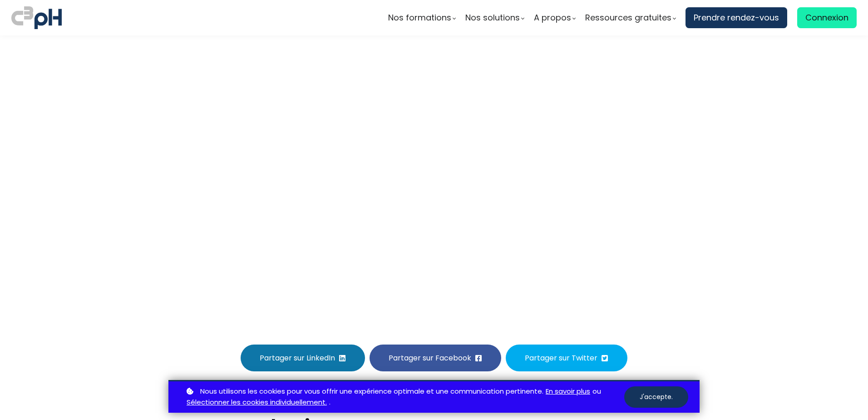 The image size is (868, 420). What do you see at coordinates (298, 358) in the screenshot?
I see `span: Partager sur LinkedIn` at bounding box center [298, 358].